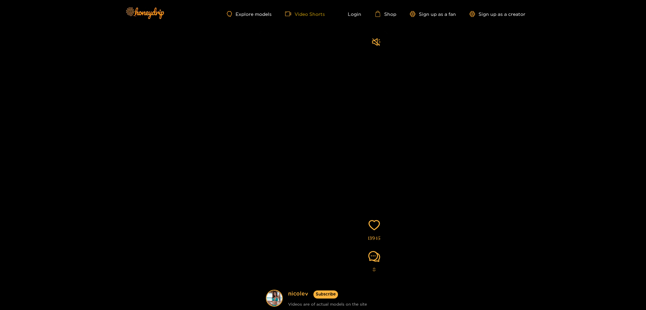  What do you see at coordinates (298, 293) in the screenshot?
I see `a: nicolev` at bounding box center [298, 293].